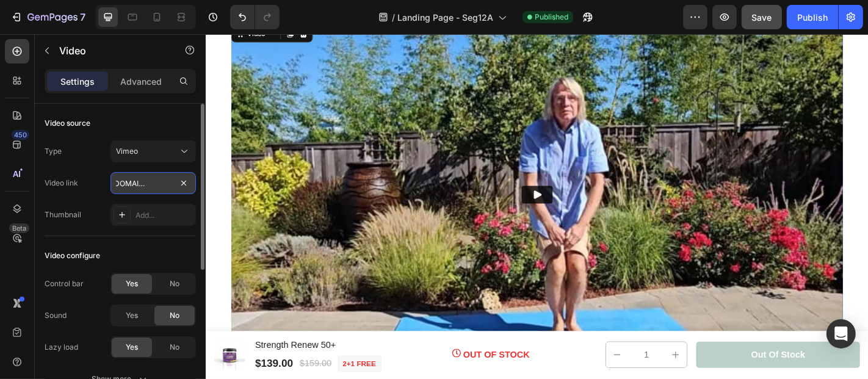 The height and width of the screenshot is (379, 868). I want to click on span: Landing Page - Seg12A, so click(445, 17).